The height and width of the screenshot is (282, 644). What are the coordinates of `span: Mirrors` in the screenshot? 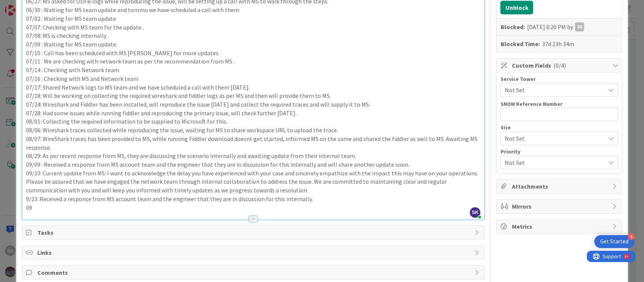 It's located at (560, 206).